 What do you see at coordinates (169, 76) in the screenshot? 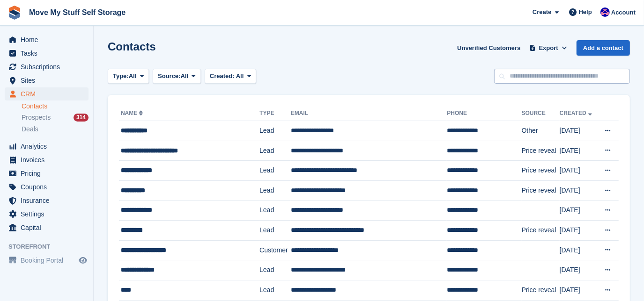
I see `span: Source:` at bounding box center [169, 76].